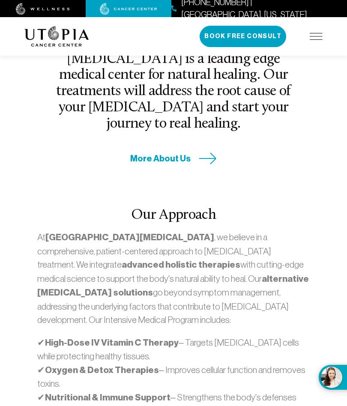  Describe the element at coordinates (43, 9) in the screenshot. I see `img: wellness` at that location.